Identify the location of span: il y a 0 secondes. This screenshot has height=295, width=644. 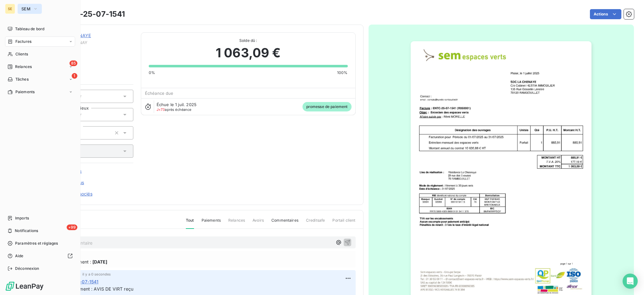
(96, 275).